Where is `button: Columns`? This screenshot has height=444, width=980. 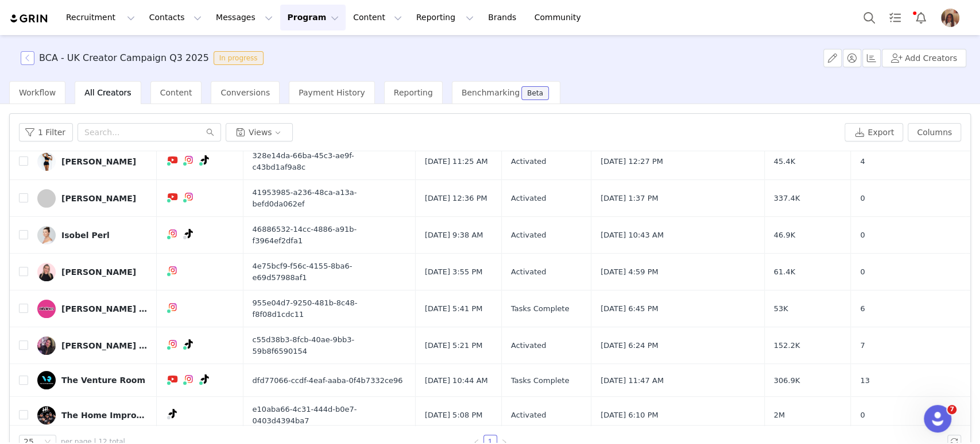
button: Columns is located at coordinates (935, 132).